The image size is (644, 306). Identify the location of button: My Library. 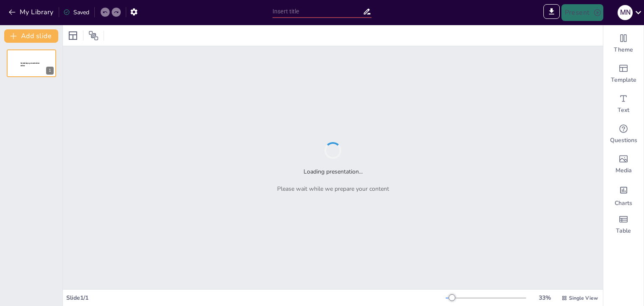
(32, 12).